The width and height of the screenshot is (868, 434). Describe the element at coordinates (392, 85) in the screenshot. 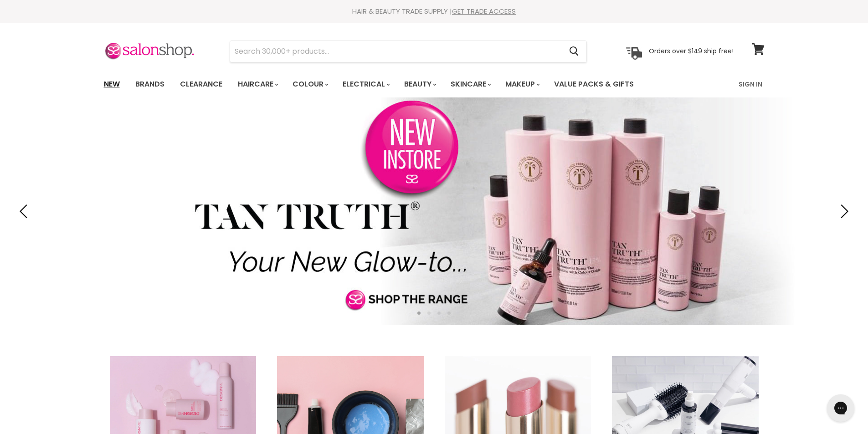

I see `ul: Main menu` at that location.